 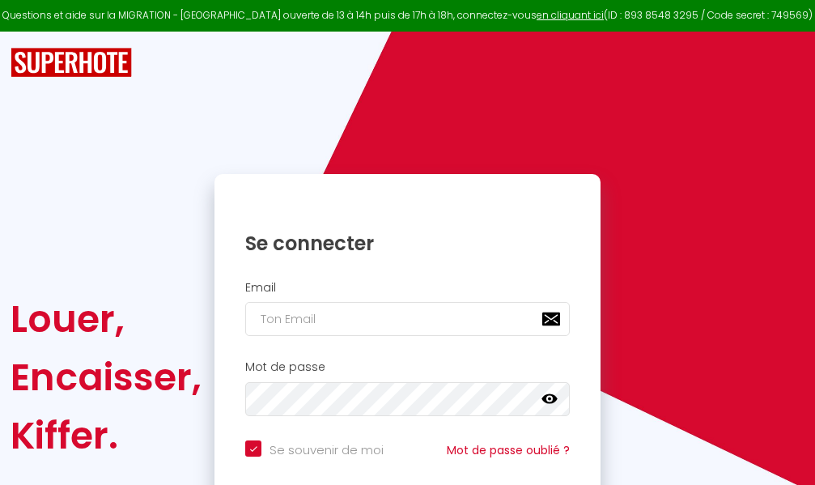 I want to click on div: Louer,, so click(x=106, y=319).